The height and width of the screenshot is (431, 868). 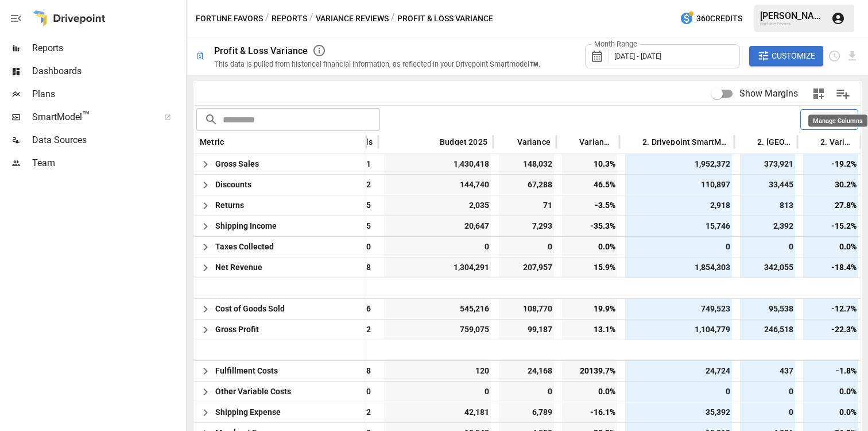 I want to click on span: Team, so click(x=108, y=163).